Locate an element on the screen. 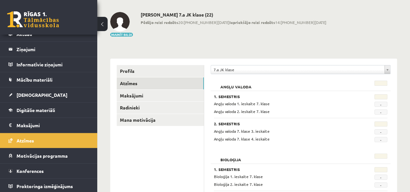  h3: 2. Semestris is located at coordinates (285, 124).